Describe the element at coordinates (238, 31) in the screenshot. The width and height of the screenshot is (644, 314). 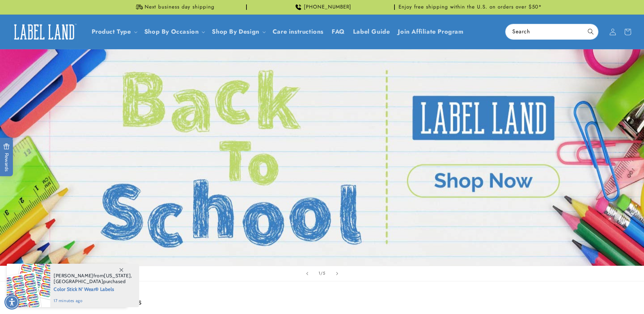
I see `summary: Shop By Design` at that location.